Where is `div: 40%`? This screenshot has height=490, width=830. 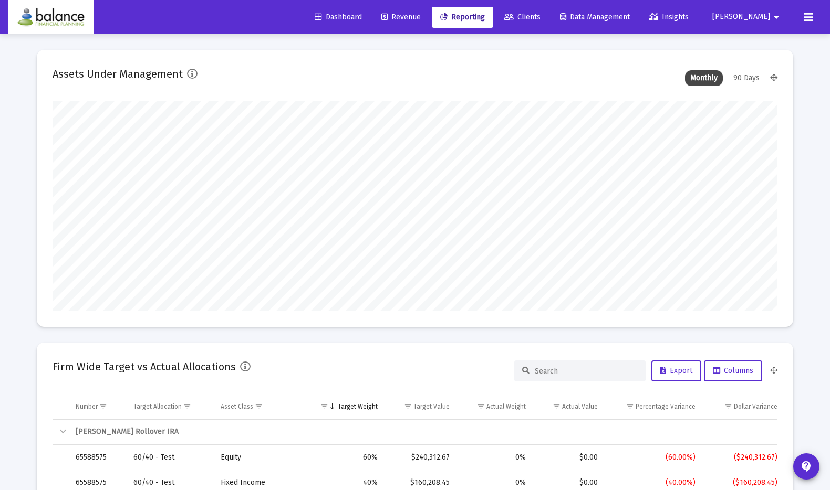
div: 40% is located at coordinates (347, 483).